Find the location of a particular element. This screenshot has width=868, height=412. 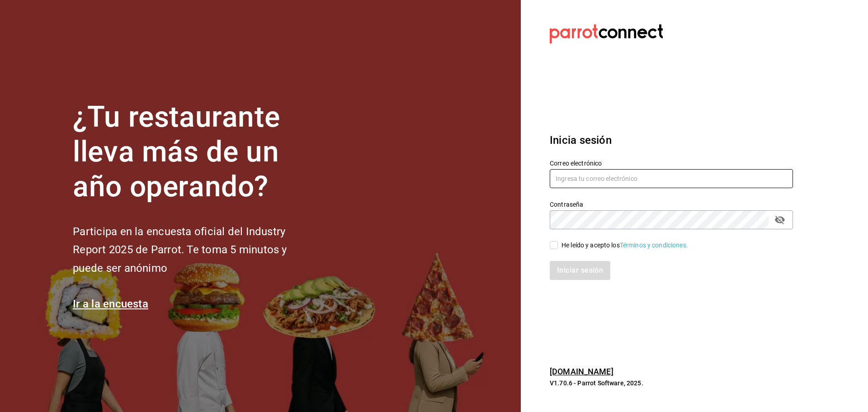

div: He leído y acepto los is located at coordinates (625, 245).